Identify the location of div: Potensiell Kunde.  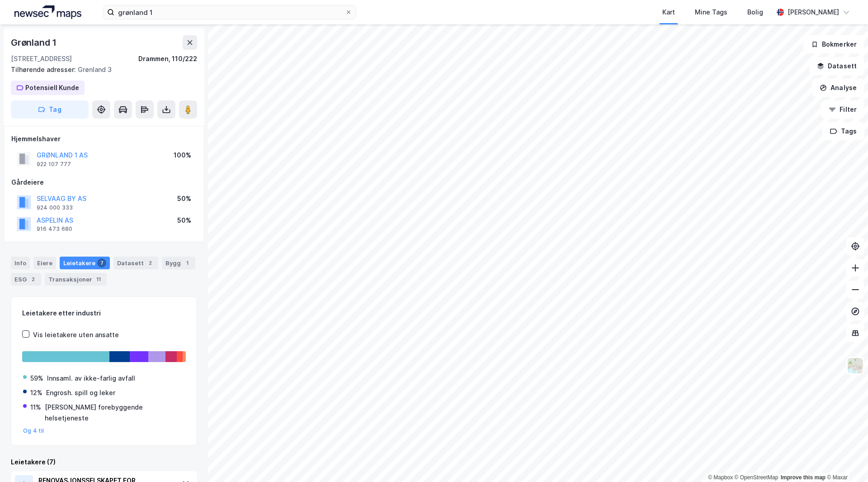
(52, 88).